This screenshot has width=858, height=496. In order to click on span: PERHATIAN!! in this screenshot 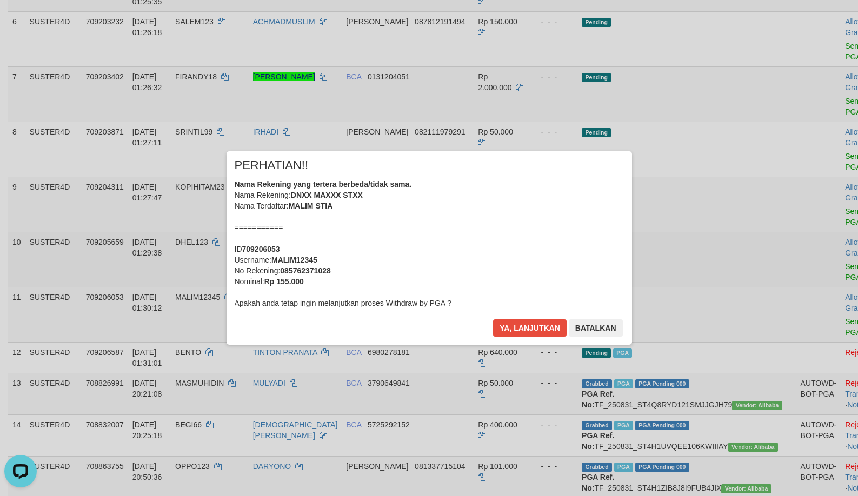, I will do `click(271, 165)`.